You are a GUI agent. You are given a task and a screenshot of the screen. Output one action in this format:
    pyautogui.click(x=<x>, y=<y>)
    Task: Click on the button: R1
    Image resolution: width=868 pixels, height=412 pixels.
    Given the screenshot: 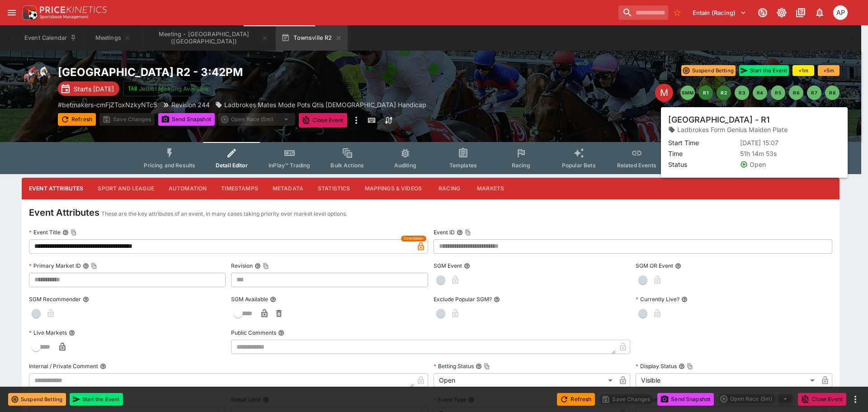 What is the action you would take?
    pyautogui.click(x=706, y=93)
    